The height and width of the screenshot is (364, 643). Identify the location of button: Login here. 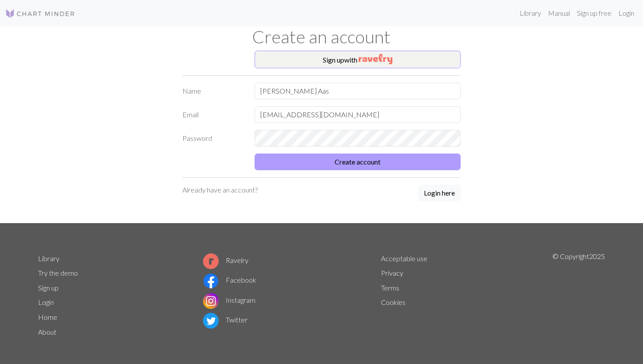
(439, 193).